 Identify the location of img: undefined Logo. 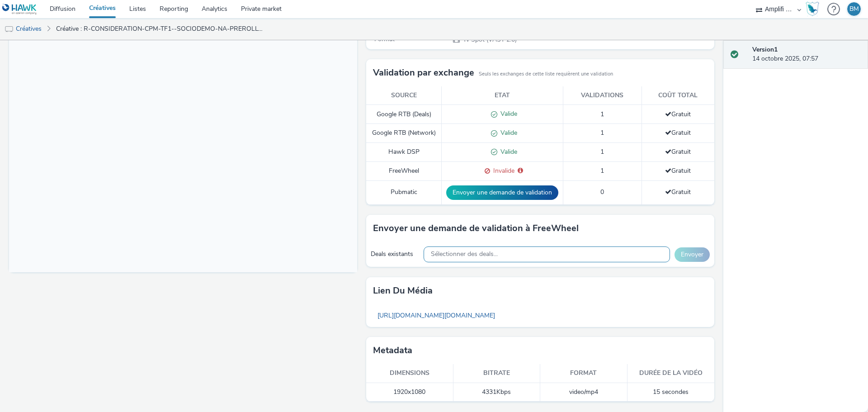
(20, 9).